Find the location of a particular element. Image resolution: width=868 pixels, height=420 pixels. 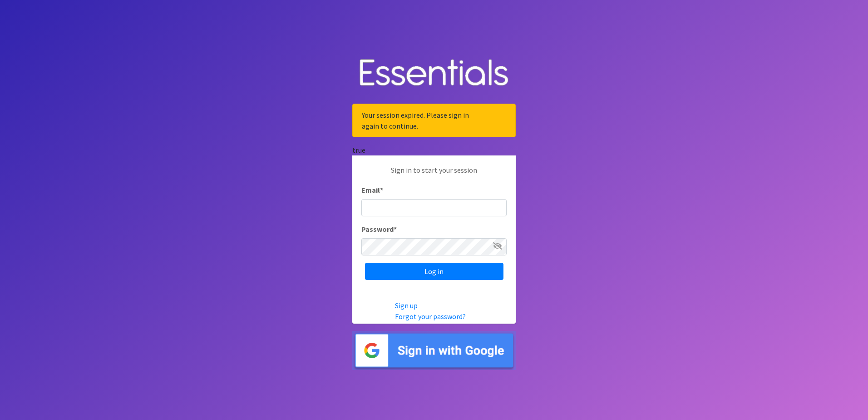

label: Password is located at coordinates (379, 229).